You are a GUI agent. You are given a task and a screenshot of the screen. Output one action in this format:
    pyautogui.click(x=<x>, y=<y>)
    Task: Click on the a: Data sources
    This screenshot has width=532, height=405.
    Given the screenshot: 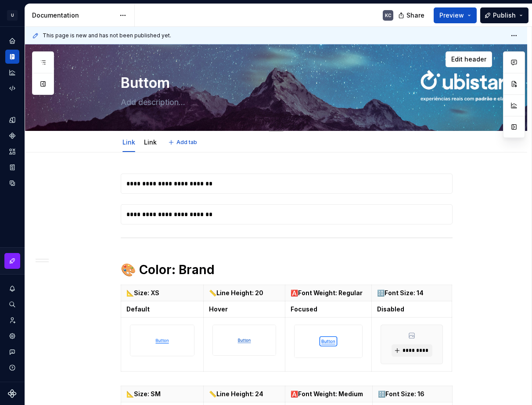 What is the action you would take?
    pyautogui.click(x=12, y=183)
    